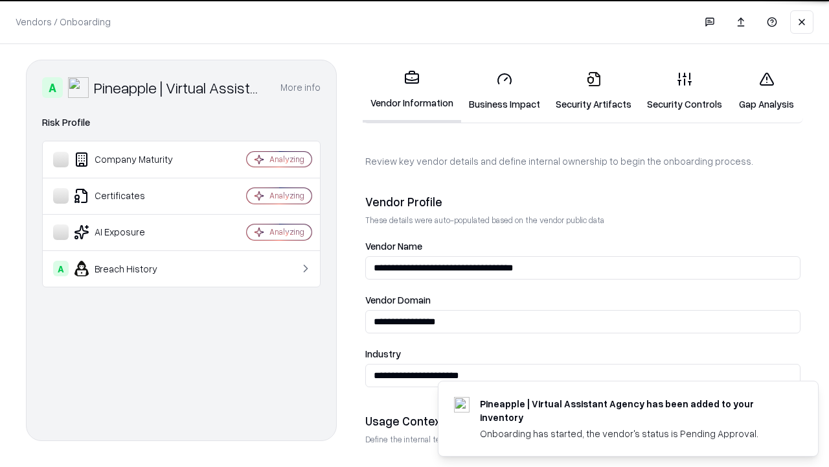 The image size is (829, 467). What do you see at coordinates (505, 91) in the screenshot?
I see `a: Business Impact` at bounding box center [505, 91].